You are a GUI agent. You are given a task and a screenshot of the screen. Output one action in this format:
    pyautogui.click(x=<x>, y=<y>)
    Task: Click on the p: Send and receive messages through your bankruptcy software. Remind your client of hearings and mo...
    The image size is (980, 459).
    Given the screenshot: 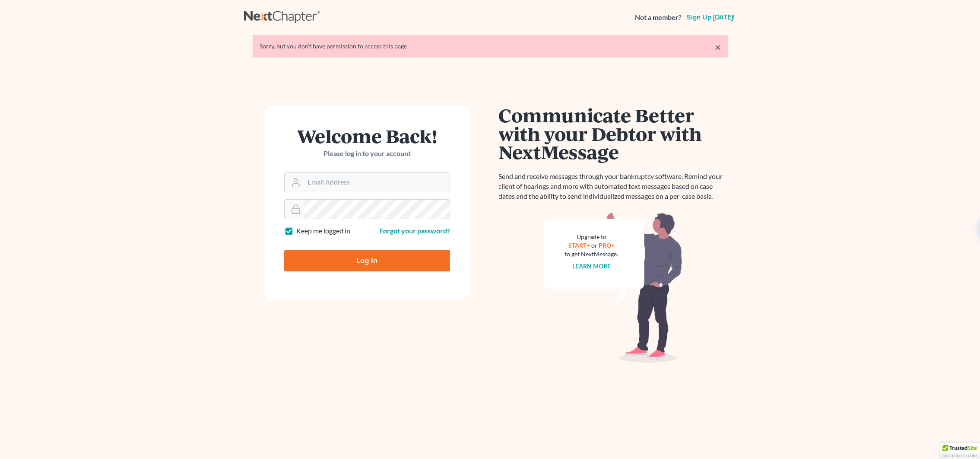 What is the action you would take?
    pyautogui.click(x=613, y=186)
    